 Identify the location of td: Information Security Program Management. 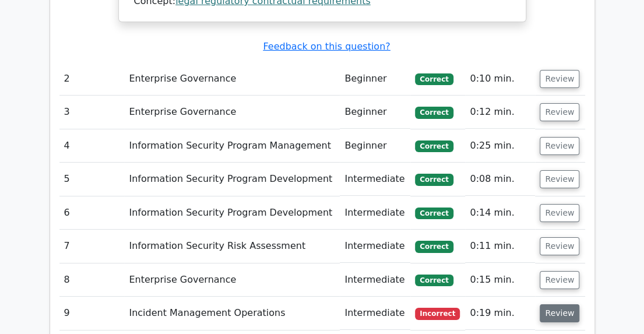
(232, 146).